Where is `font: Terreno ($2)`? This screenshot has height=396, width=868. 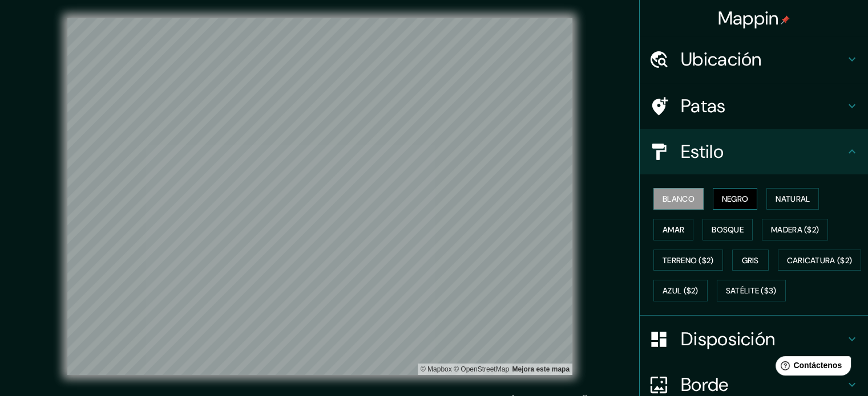 font: Terreno ($2) is located at coordinates (688, 260).